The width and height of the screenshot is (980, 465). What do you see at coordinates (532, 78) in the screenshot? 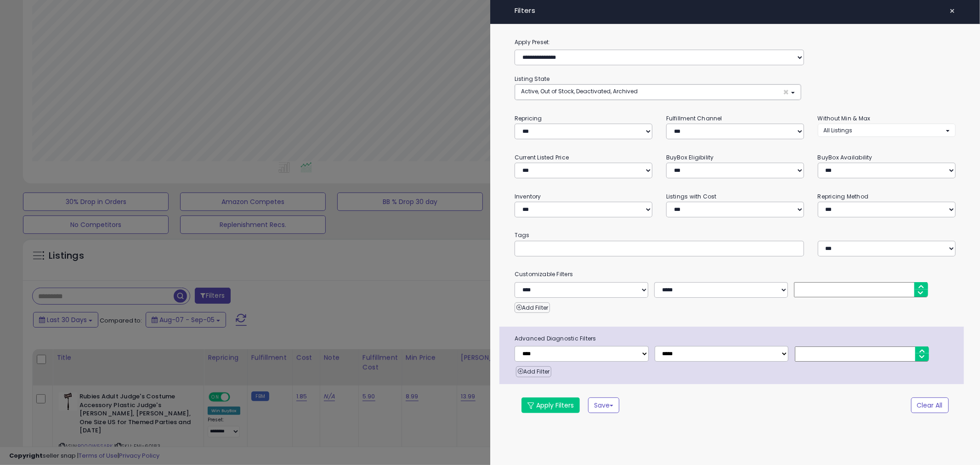
I see `small: Listing State` at bounding box center [532, 78].